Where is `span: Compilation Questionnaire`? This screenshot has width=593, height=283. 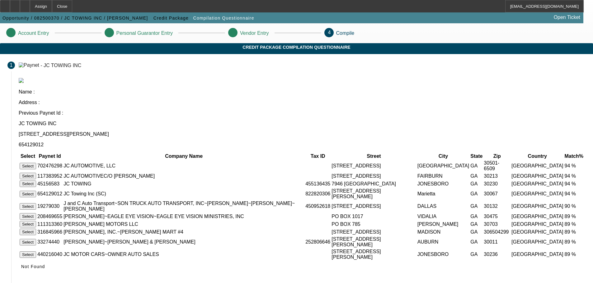
span: Compilation Questionnaire is located at coordinates (224, 18).